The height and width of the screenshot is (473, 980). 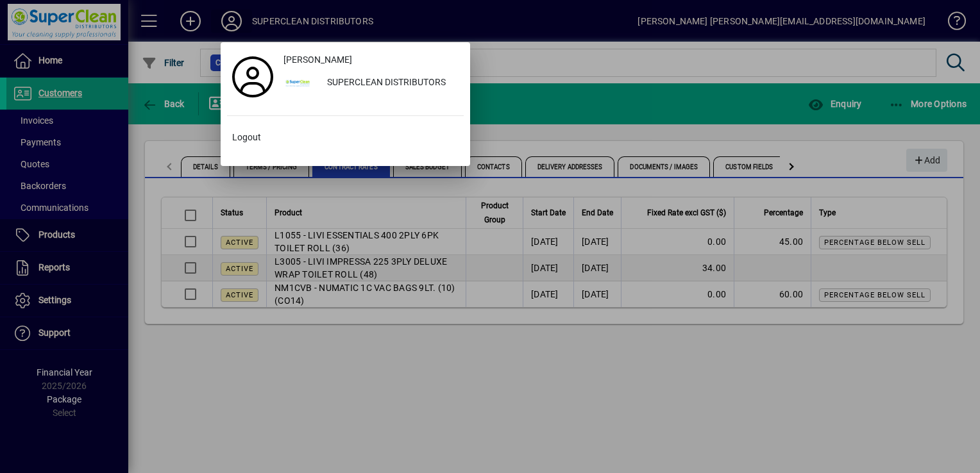 What do you see at coordinates (345, 138) in the screenshot?
I see `button: Logout` at bounding box center [345, 138].